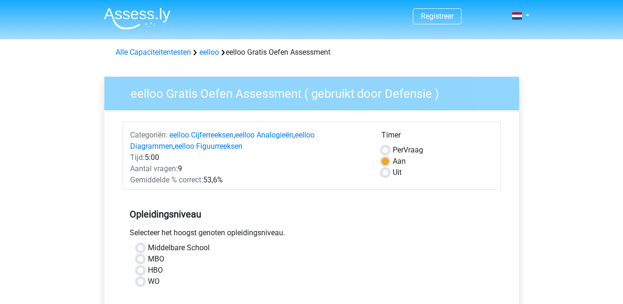 The image size is (623, 304). What do you see at coordinates (154, 168) in the screenshot?
I see `span: Aantal vragen:` at bounding box center [154, 168].